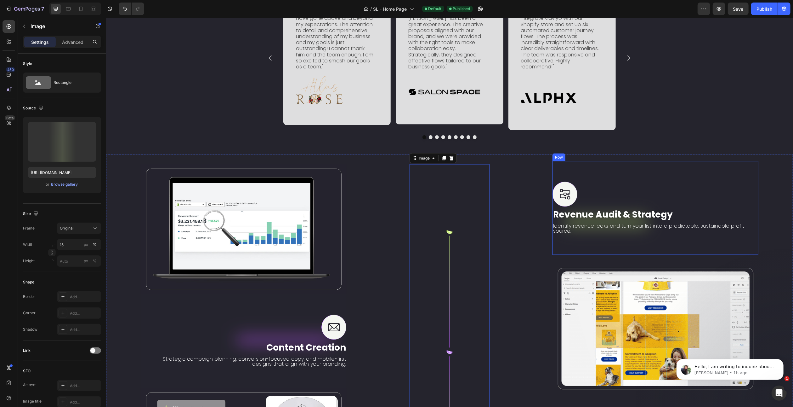 This screenshot has width=793, height=407. Describe the element at coordinates (10, 118) in the screenshot. I see `div: Beta` at that location.